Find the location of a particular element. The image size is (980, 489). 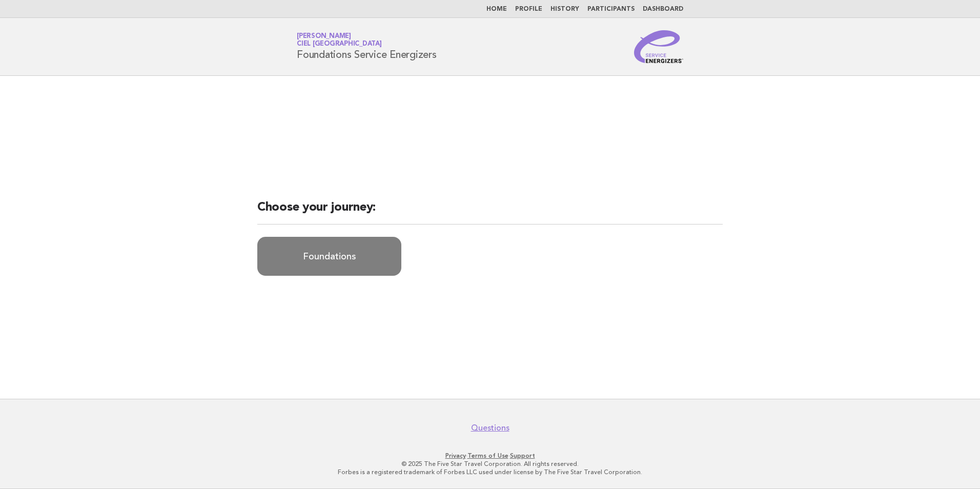

a: Participants is located at coordinates (611, 9).